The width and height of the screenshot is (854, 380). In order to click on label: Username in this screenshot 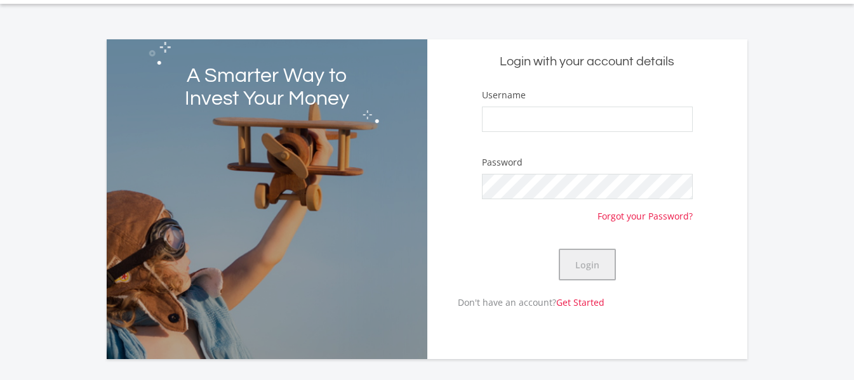, I will do `click(503, 95)`.